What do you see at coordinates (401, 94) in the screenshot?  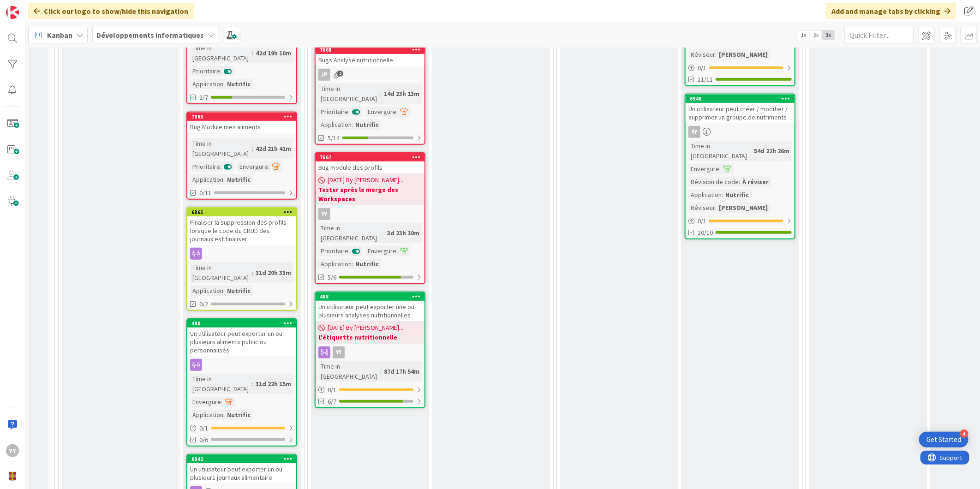 I see `div: 14d 23h 13m` at bounding box center [401, 94].